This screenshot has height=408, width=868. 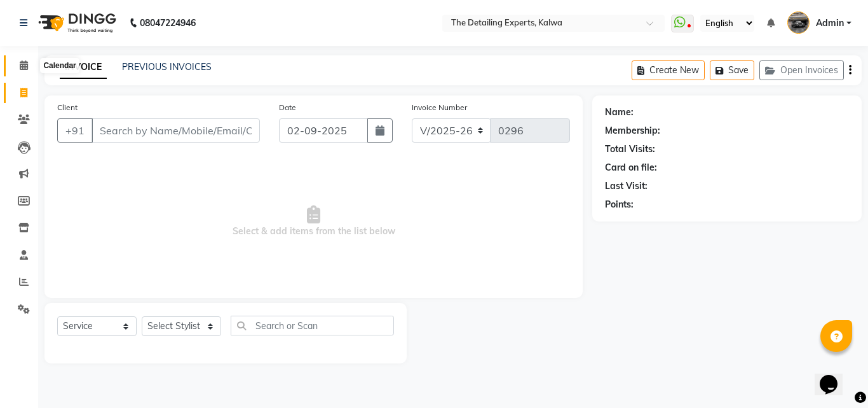 I want to click on img: Admin, so click(x=798, y=22).